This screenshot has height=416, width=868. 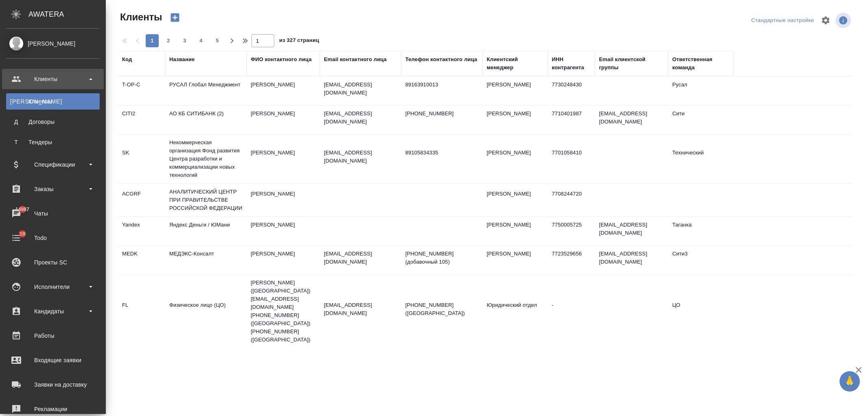 I want to click on a: Входящие заявки, so click(x=53, y=360).